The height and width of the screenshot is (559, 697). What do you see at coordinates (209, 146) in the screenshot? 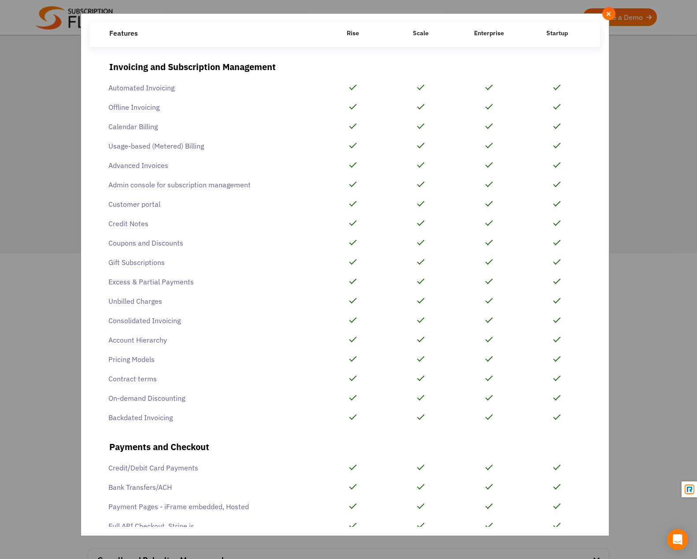
I see `div: Usage-based (Metered) Billing` at bounding box center [209, 146].